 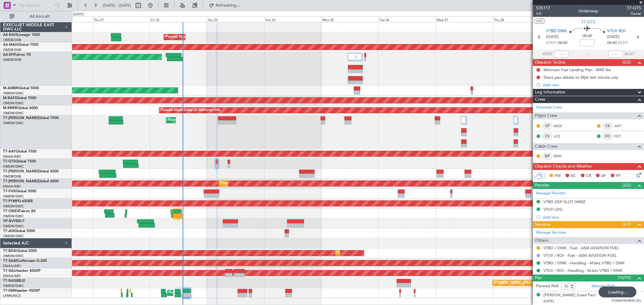 What do you see at coordinates (627, 224) in the screenshot?
I see `span: (2/3)` at bounding box center [627, 224].